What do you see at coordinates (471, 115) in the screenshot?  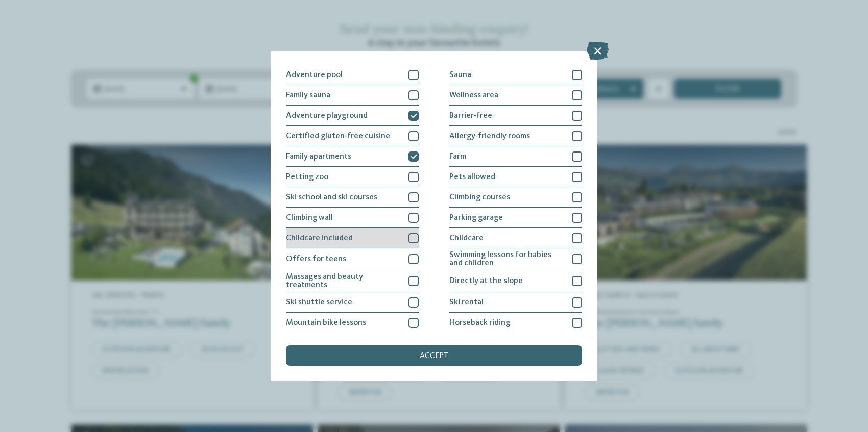 I see `span: Barrier-free` at bounding box center [471, 115].